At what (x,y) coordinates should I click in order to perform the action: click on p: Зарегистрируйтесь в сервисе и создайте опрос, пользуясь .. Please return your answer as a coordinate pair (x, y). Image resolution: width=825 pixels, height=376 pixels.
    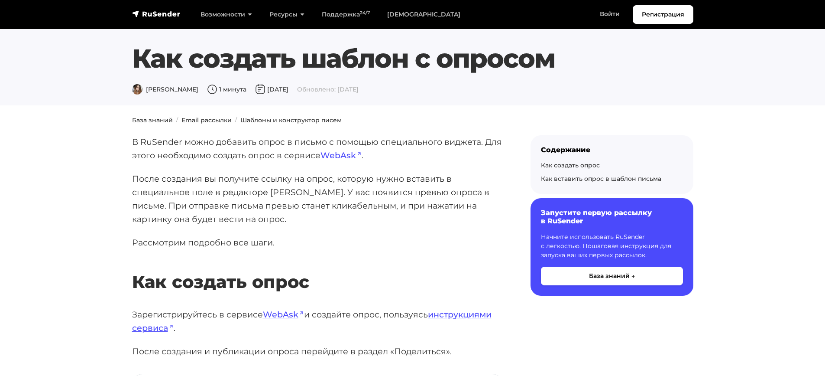
    Looking at the image, I should click on (318, 321).